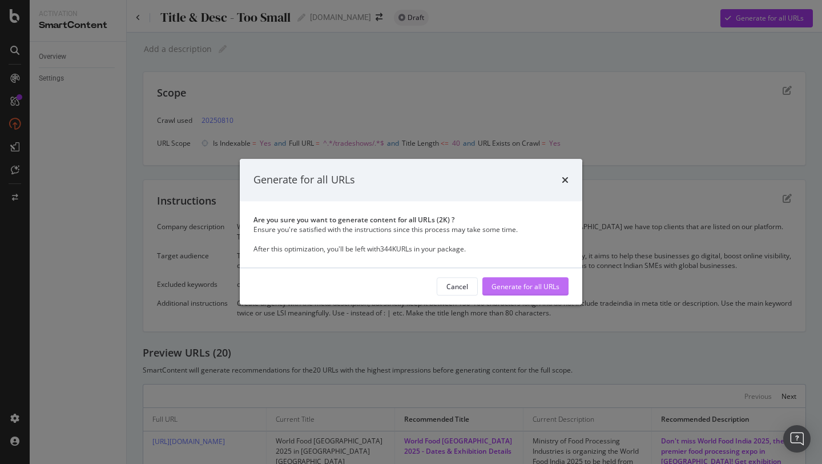 Image resolution: width=822 pixels, height=464 pixels. Describe the element at coordinates (457, 287) in the screenshot. I see `button: Cancel` at that location.